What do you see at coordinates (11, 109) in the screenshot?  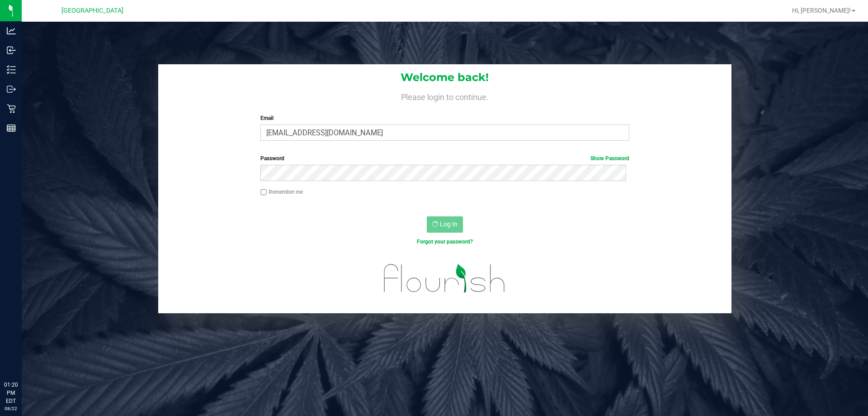 I see `inline-svg: Retail` at bounding box center [11, 109].